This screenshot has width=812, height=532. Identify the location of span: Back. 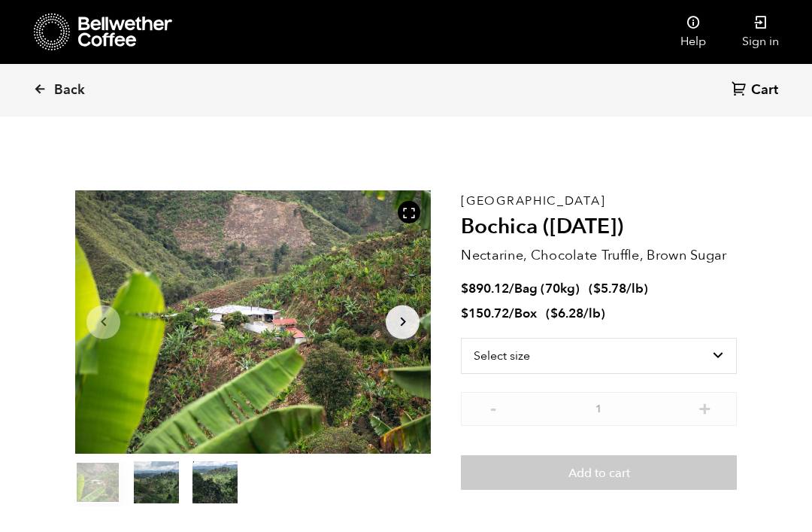
(69, 90).